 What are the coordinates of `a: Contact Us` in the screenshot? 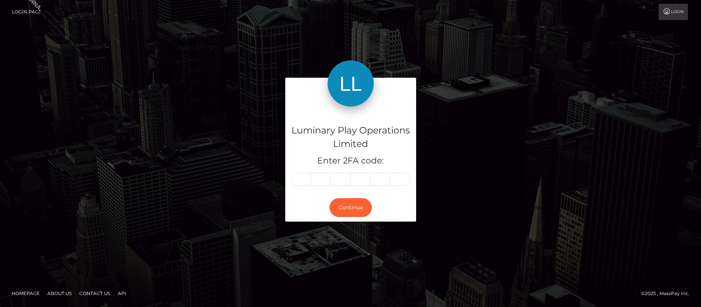 It's located at (95, 293).